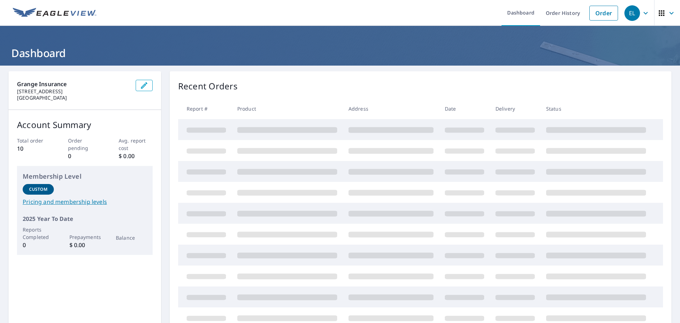  I want to click on p: 10, so click(34, 148).